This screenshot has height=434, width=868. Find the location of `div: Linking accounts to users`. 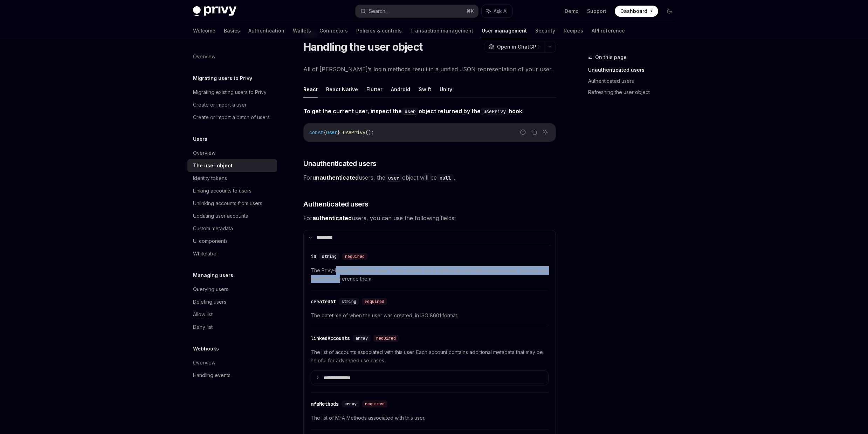

div: Linking accounts to users is located at coordinates (222, 191).